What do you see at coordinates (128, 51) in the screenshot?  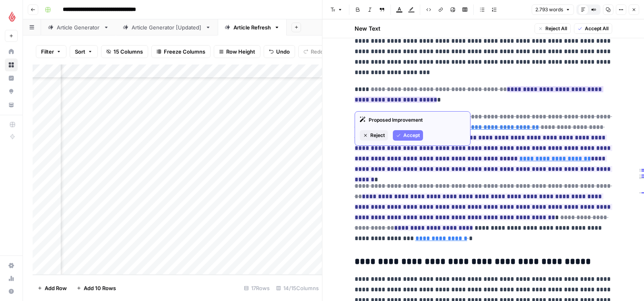 I see `span: 15 Columns` at bounding box center [128, 51].